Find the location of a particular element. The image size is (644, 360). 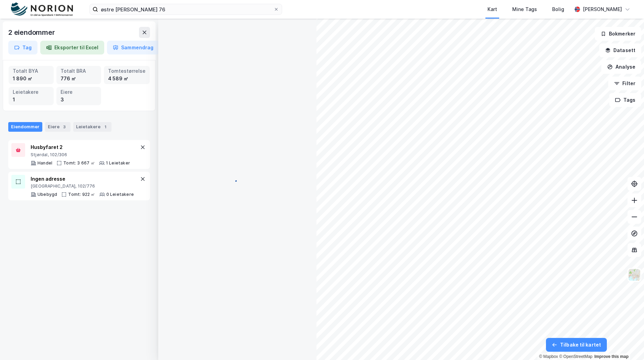

div: 0 Leietakere is located at coordinates (120, 194).